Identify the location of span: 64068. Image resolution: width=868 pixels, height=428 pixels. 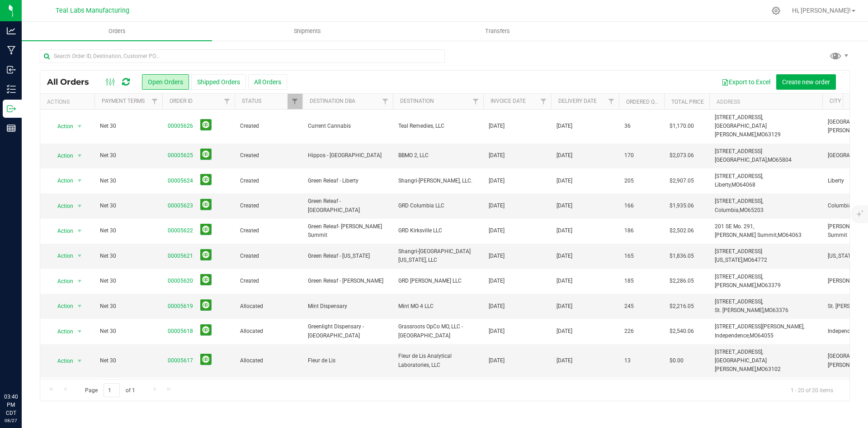
(747, 185).